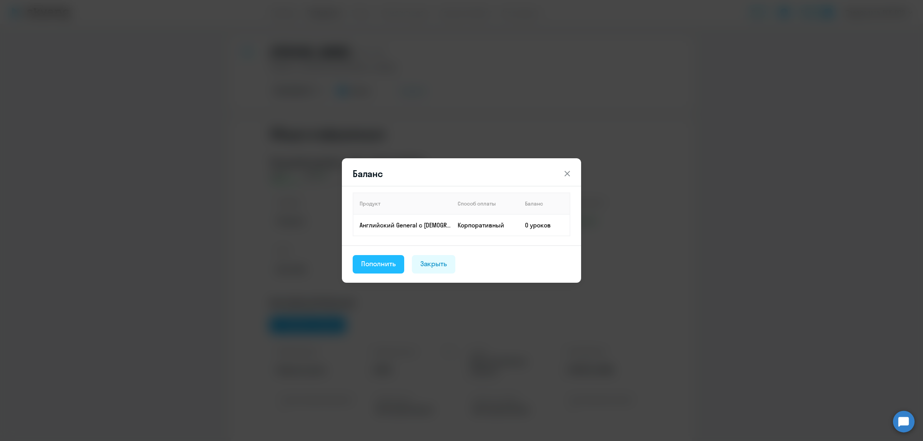  I want to click on header: Баланс, so click(461, 174).